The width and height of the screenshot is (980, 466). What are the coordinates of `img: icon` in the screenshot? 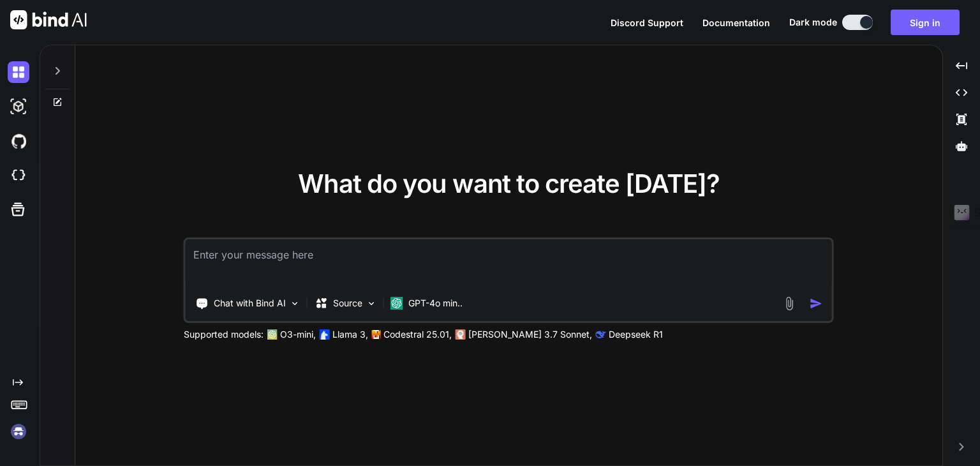 It's located at (816, 303).